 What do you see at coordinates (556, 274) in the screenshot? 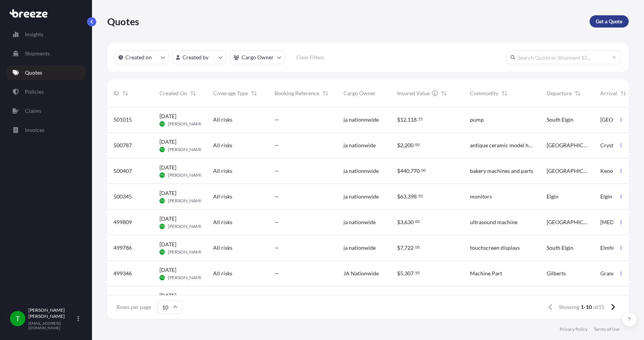
I see `span: Gilberts` at bounding box center [556, 274].